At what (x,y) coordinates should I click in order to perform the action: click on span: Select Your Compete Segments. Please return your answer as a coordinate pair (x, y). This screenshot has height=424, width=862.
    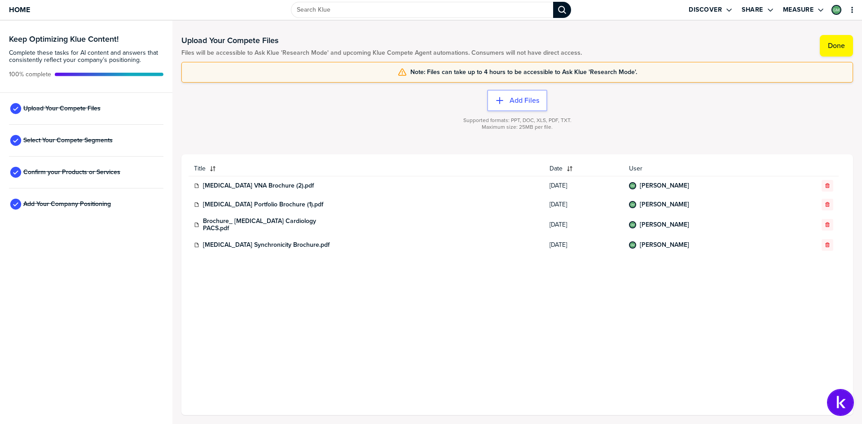
    Looking at the image, I should click on (68, 141).